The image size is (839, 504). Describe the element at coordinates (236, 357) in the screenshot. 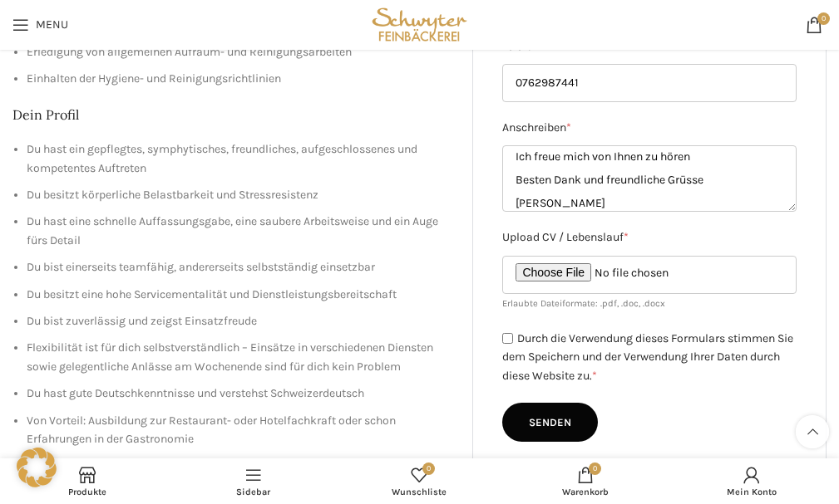

I see `li: Flexibilität ist für dich selbstverständlich – Einsätze in verschiedenen Diensten sowie gelegentl...` at that location.